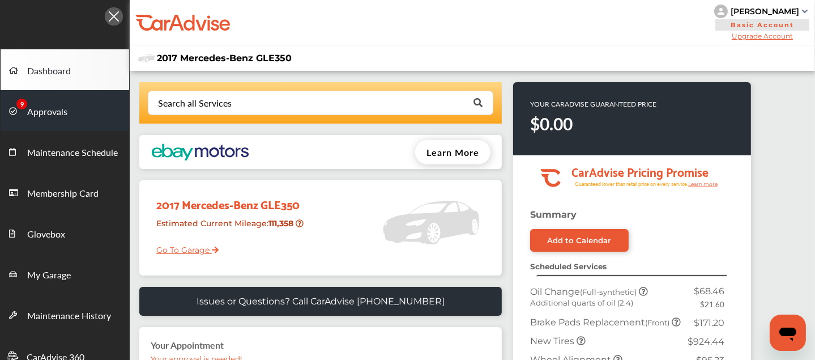  I want to click on span: Maintenance Schedule, so click(72, 153).